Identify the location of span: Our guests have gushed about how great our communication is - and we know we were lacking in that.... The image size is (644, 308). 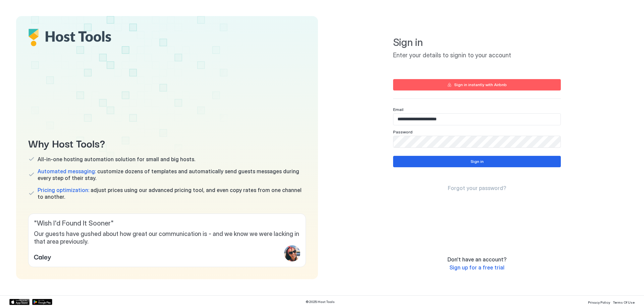
(167, 238).